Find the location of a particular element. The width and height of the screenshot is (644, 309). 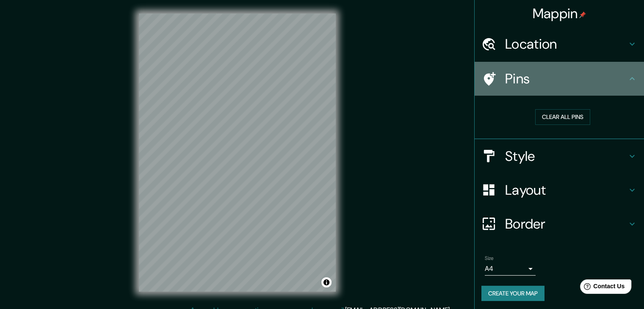

label: Size is located at coordinates (489, 258).